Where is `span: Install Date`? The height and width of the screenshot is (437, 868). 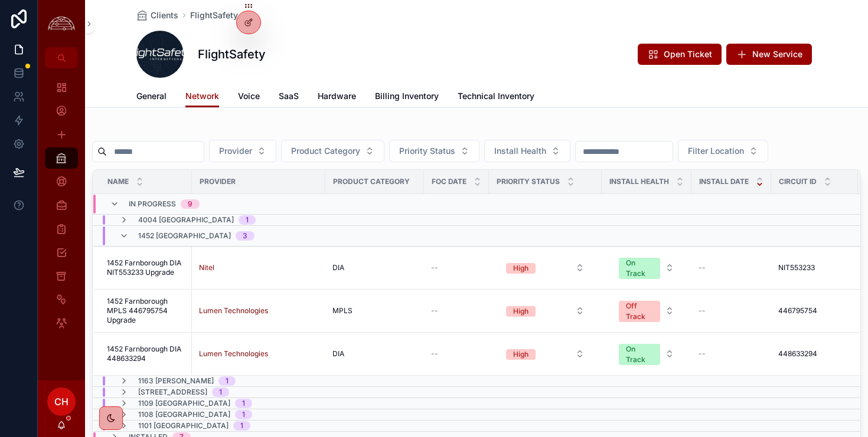
span: Install Date is located at coordinates (724, 182).